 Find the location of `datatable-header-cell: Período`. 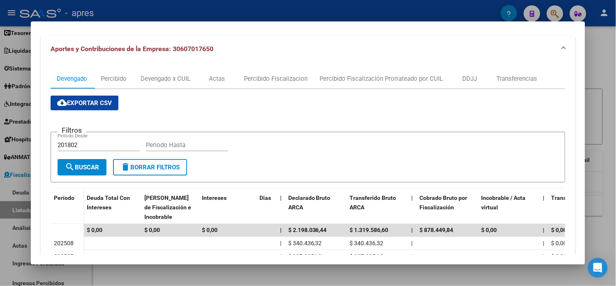

datatable-header-cell: Período is located at coordinates (67, 206).